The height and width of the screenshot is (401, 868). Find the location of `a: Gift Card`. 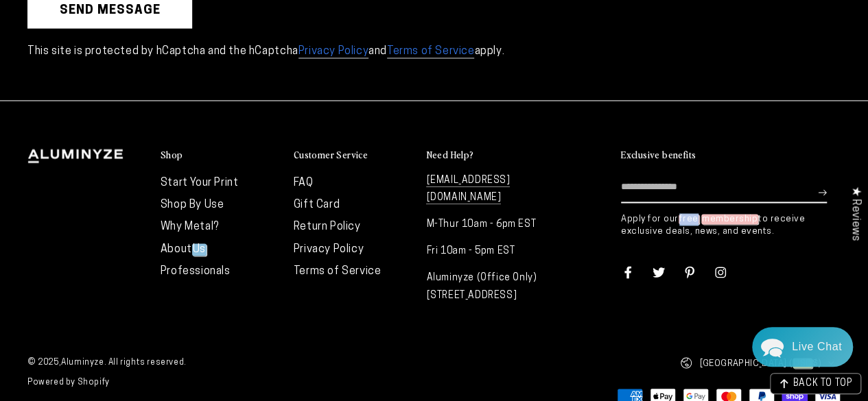

a: Gift Card is located at coordinates (316, 205).